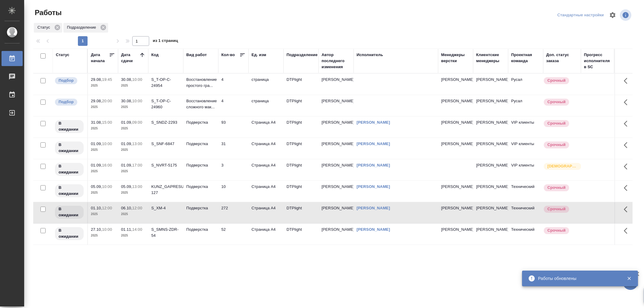 Image resolution: width=644 pixels, height=308 pixels. I want to click on p: 20:00, so click(107, 101).